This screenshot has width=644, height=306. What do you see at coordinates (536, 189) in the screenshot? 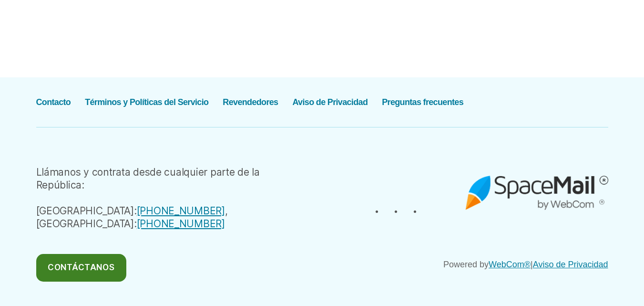
I see `img: spacemail` at bounding box center [536, 189].